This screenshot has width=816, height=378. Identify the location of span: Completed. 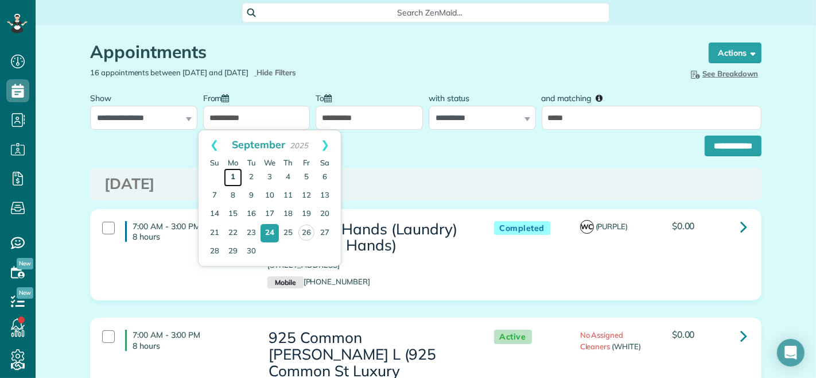
(522, 228).